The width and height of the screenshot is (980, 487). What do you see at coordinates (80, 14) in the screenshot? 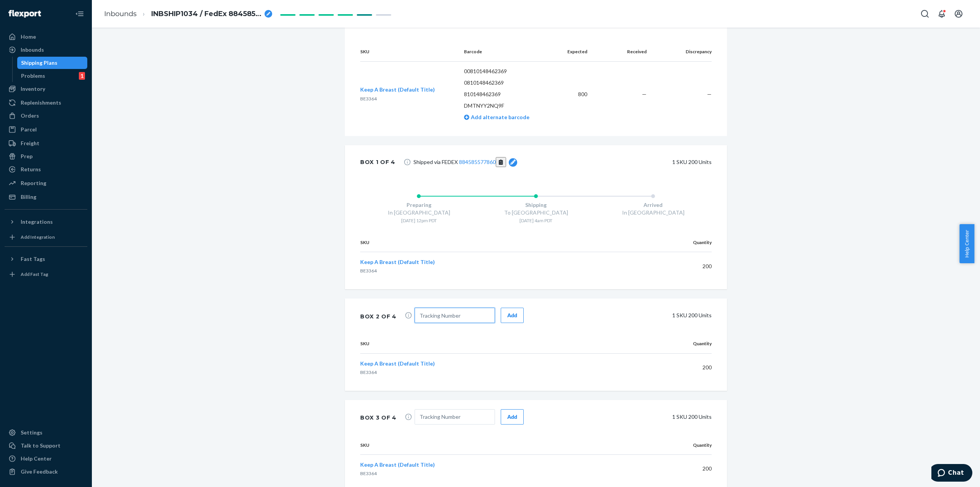
I see `button: Close Navigation` at bounding box center [80, 14].